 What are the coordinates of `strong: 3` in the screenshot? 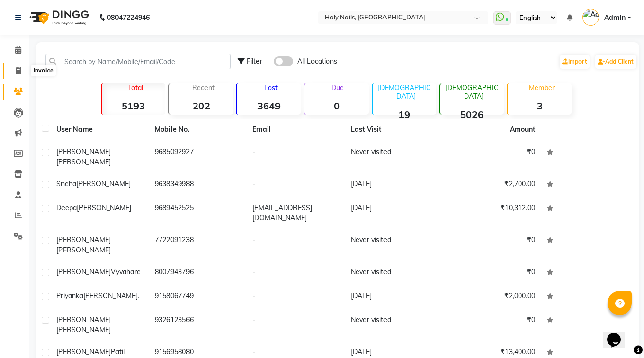 It's located at (539, 105).